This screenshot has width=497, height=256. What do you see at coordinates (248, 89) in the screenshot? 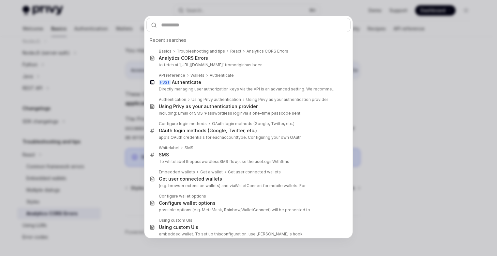
I see `p: Directly managing user authorization keys via the API is an advanced setting. We recommend using Pri` at bounding box center [248, 89].